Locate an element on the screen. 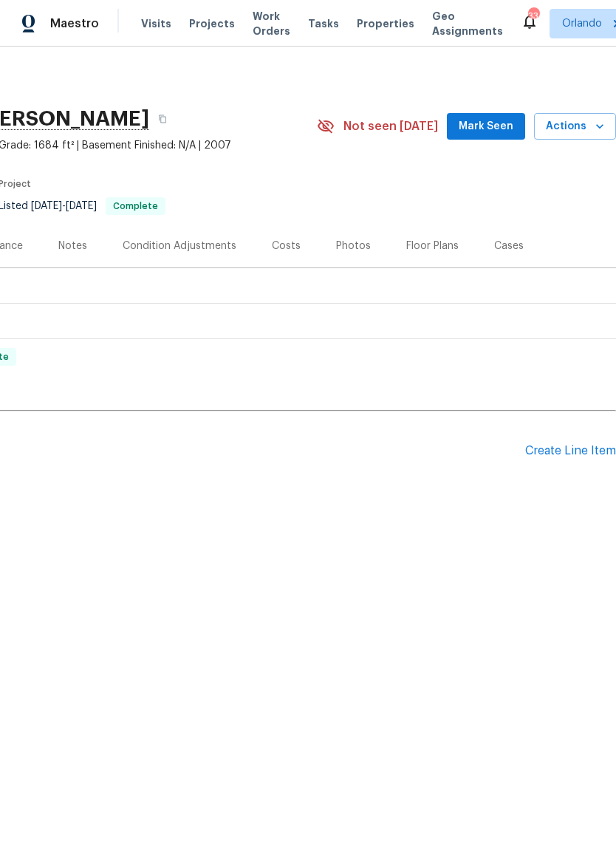 This screenshot has height=846, width=616. button: Actions is located at coordinates (575, 126).